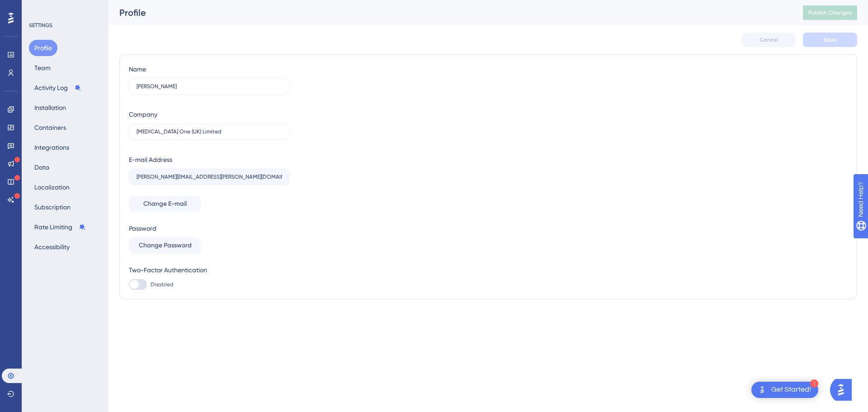 The image size is (868, 412). What do you see at coordinates (165, 204) in the screenshot?
I see `button: Change E-mail` at bounding box center [165, 204].